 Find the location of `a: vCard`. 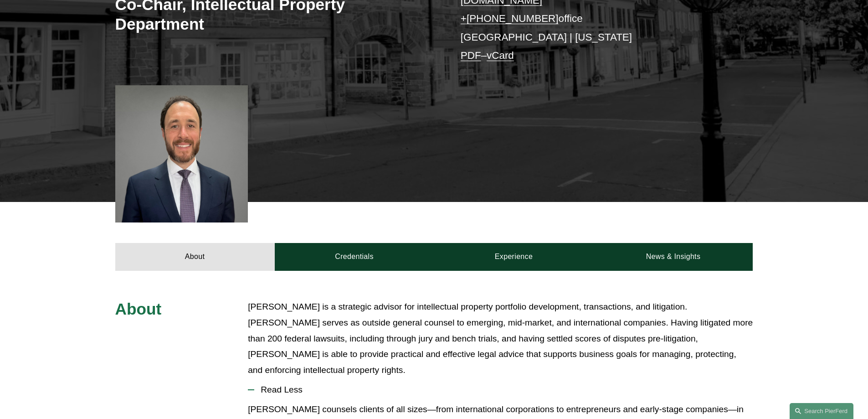

a: vCard is located at coordinates (501, 55).